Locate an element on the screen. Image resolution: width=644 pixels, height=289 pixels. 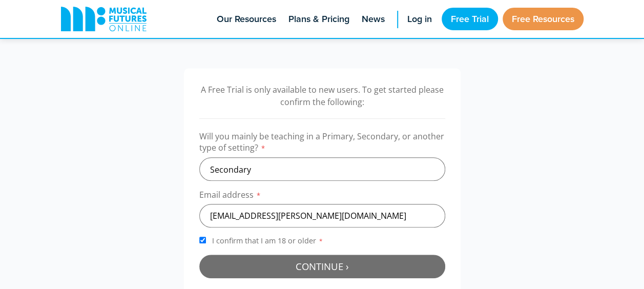
span: News is located at coordinates (373, 19).